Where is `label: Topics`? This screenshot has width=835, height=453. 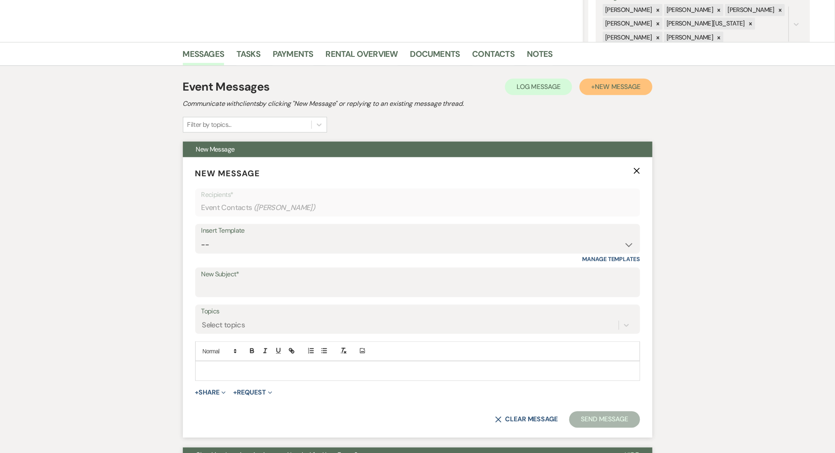 label: Topics is located at coordinates (418, 312).